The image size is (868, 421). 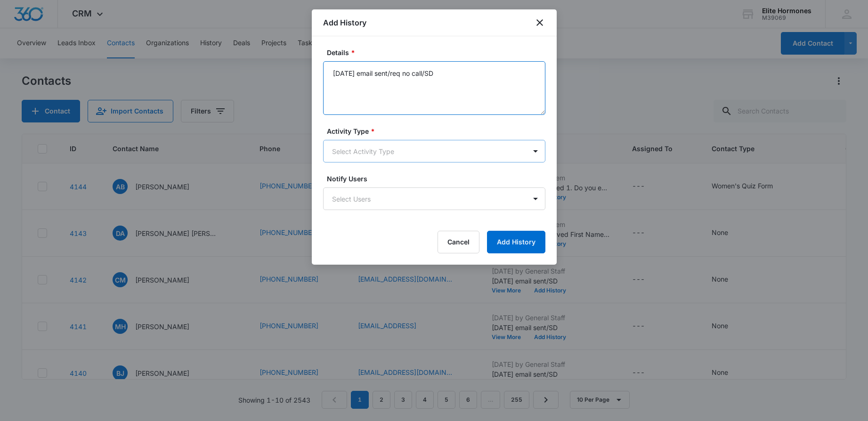 What do you see at coordinates (438, 178) in the screenshot?
I see `label: Notify Users` at bounding box center [438, 178].